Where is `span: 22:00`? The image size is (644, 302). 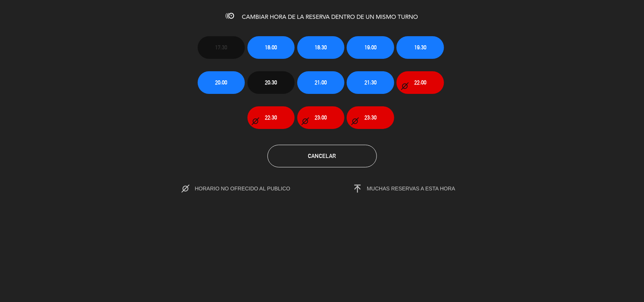 span: 22:00 is located at coordinates (420, 82).